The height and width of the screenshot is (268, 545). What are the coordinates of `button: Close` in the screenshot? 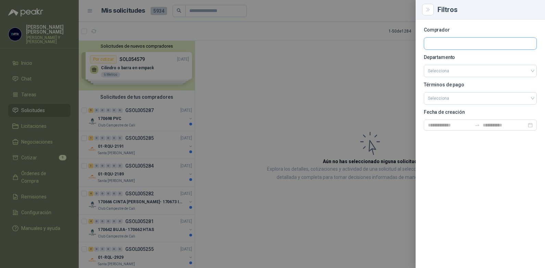 It's located at (428, 10).